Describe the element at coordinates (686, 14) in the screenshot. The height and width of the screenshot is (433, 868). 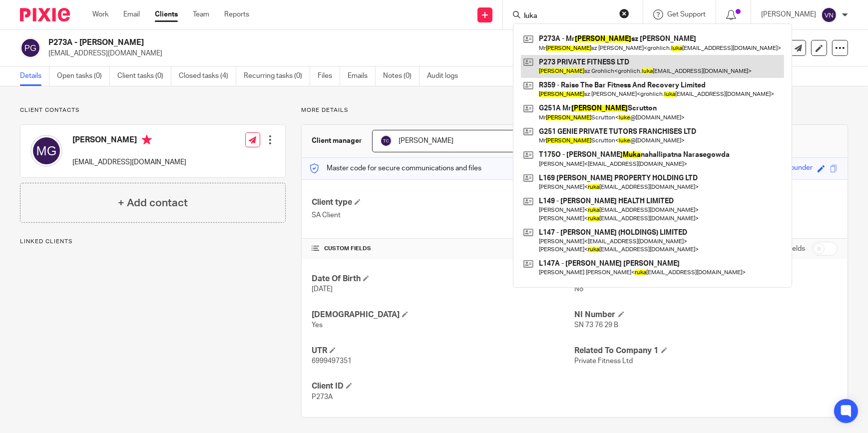
I see `span: Get Support` at that location.